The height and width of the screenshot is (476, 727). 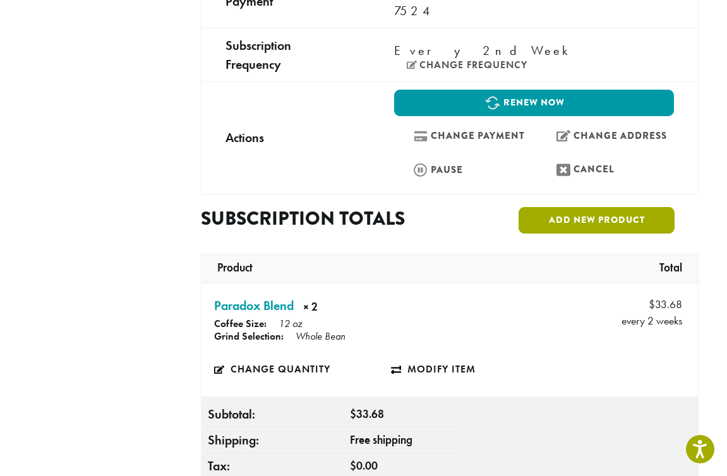 What do you see at coordinates (240, 323) in the screenshot?
I see `strong: Coffee Size:` at bounding box center [240, 323].